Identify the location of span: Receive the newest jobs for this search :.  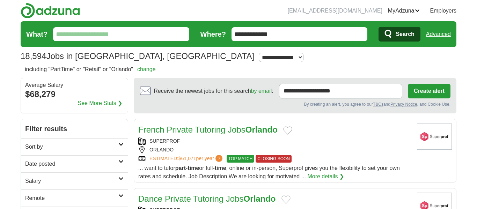
(214, 91).